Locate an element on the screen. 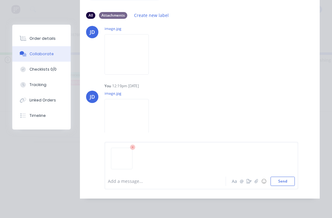 The image size is (332, 218). button: Timeline is located at coordinates (42, 115).